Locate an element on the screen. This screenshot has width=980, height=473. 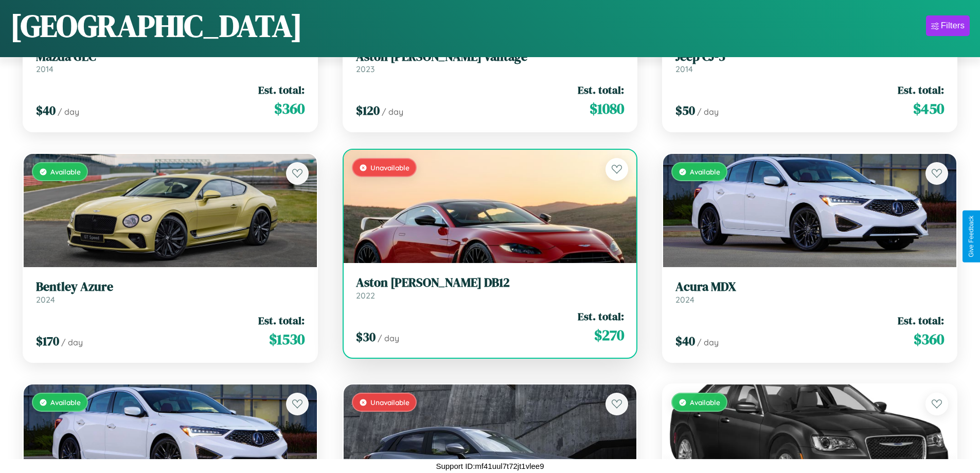
button: Filters is located at coordinates (948, 26).